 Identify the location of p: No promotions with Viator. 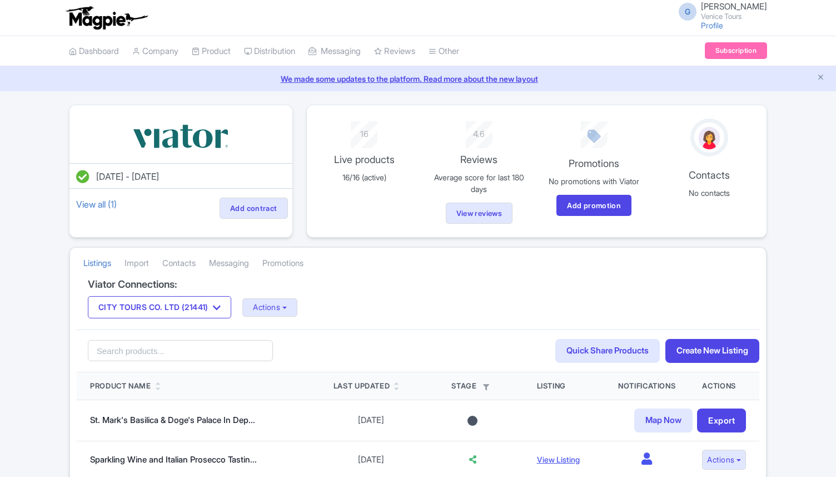
(594, 181).